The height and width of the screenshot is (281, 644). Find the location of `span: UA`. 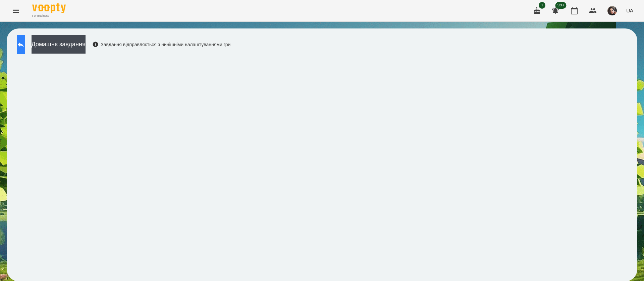

span: UA is located at coordinates (629, 10).